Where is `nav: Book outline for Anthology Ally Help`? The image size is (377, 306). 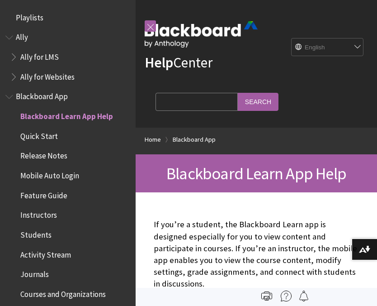
nav: Book outline for Anthology Ally Help is located at coordinates (68, 57).